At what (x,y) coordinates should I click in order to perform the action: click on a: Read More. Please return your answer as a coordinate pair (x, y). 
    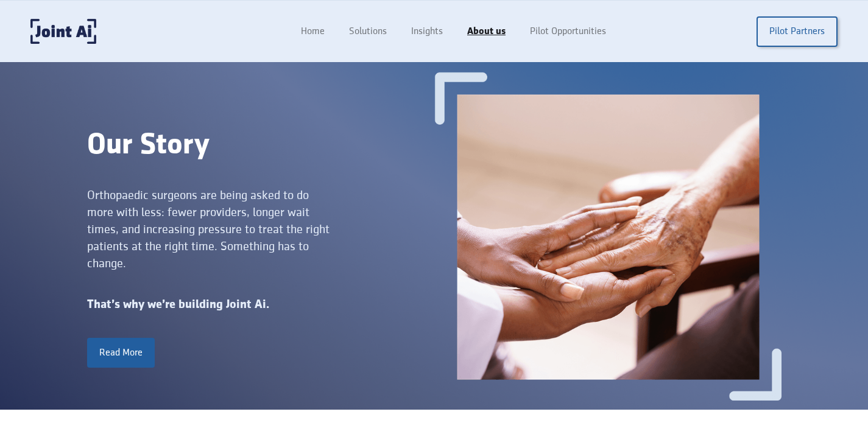
    Looking at the image, I should click on (121, 353).